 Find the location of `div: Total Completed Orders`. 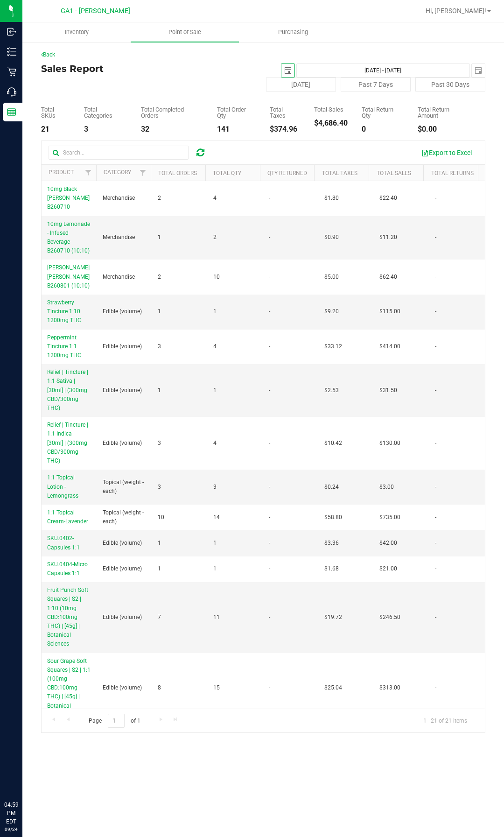

div: Total Completed Orders is located at coordinates (171, 112).